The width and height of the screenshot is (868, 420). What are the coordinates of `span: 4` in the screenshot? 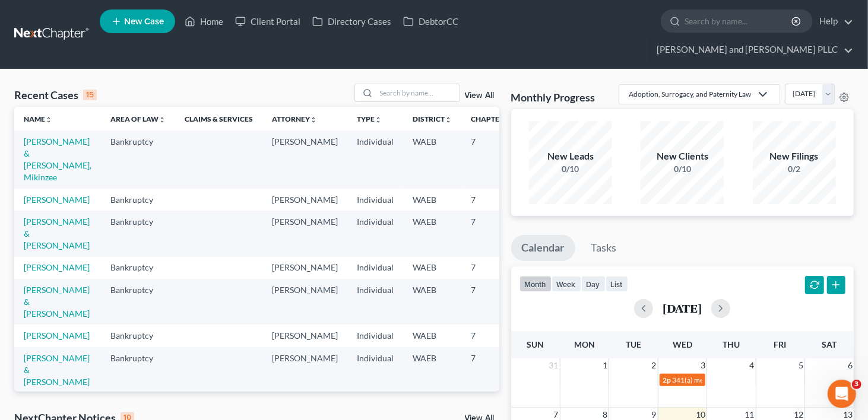 It's located at (752, 365).